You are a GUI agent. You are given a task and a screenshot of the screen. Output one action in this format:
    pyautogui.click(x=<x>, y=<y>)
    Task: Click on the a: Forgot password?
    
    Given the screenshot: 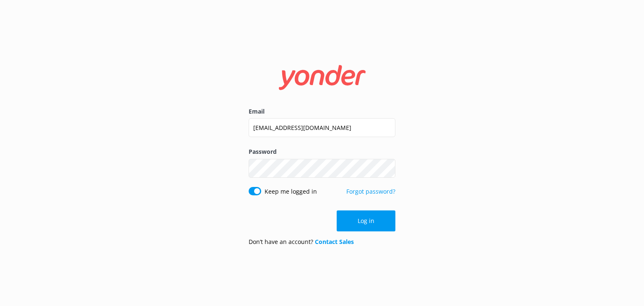 What is the action you would take?
    pyautogui.click(x=370, y=191)
    